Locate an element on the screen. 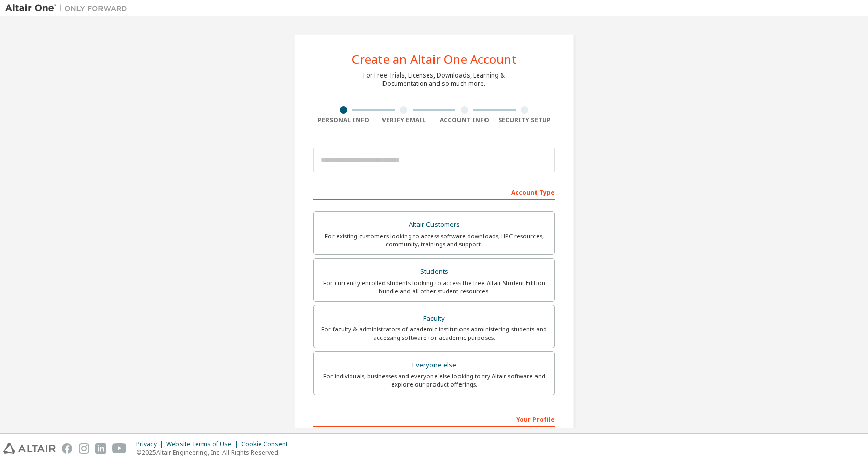  div: Cookie Consent is located at coordinates (267, 444).